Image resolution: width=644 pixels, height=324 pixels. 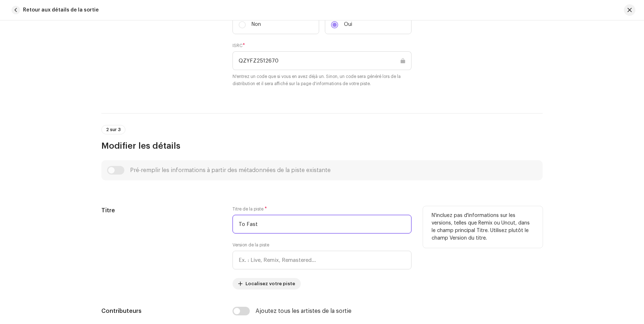 What do you see at coordinates (322, 224) in the screenshot?
I see `input: Entrez le nom de la piste` at bounding box center [322, 224].